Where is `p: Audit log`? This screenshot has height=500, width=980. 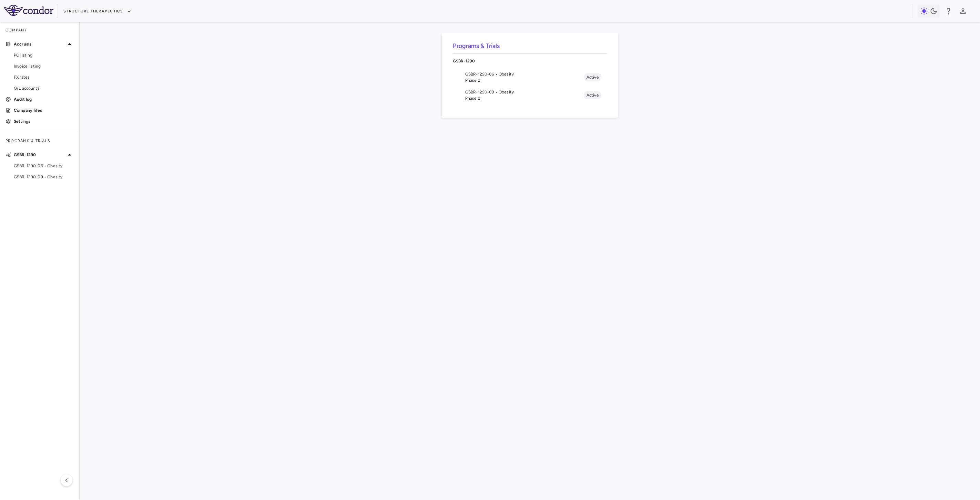
p: Audit log is located at coordinates (44, 99).